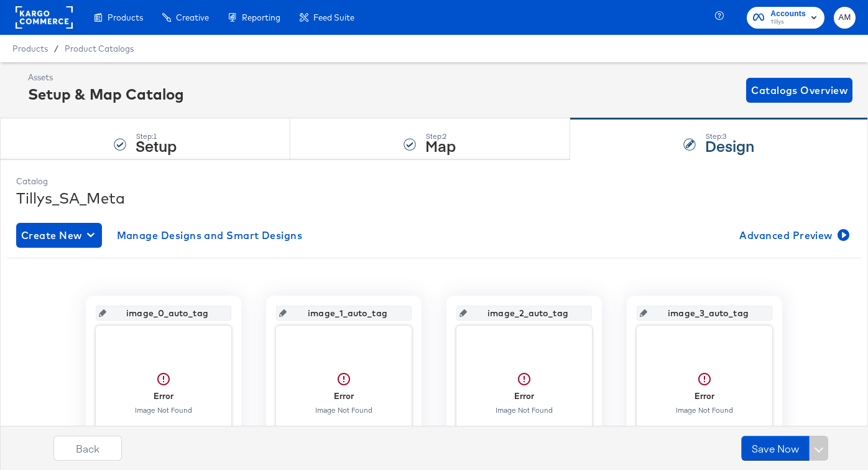 The image size is (868, 470). I want to click on div: Step: 2, so click(441, 136).